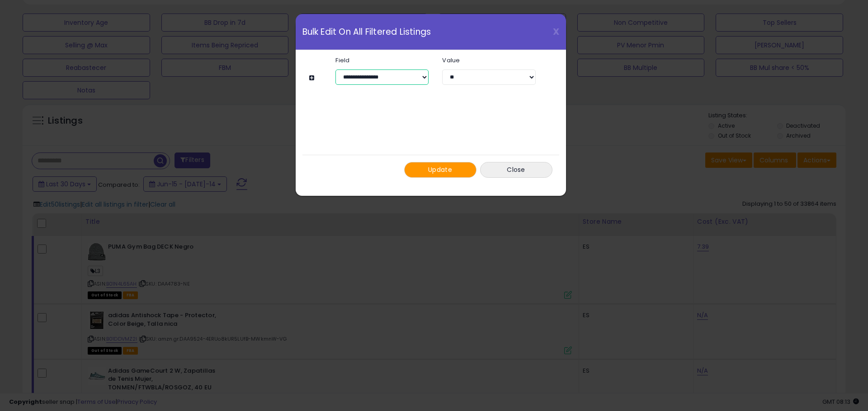 Image resolution: width=868 pixels, height=411 pixels. Describe the element at coordinates (440, 170) in the screenshot. I see `span: Update` at that location.